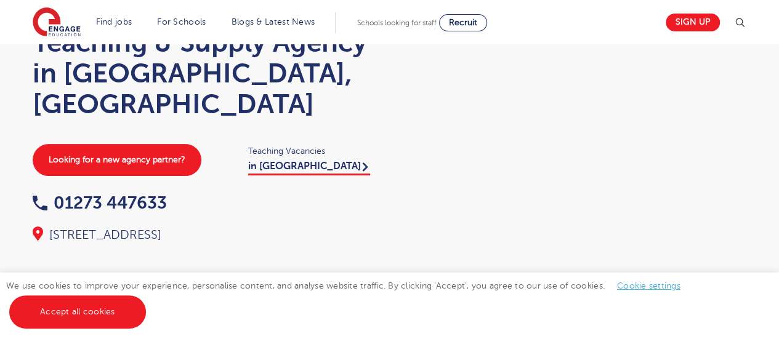 The image size is (779, 339). I want to click on a: Looking for a new agency partner?, so click(117, 160).